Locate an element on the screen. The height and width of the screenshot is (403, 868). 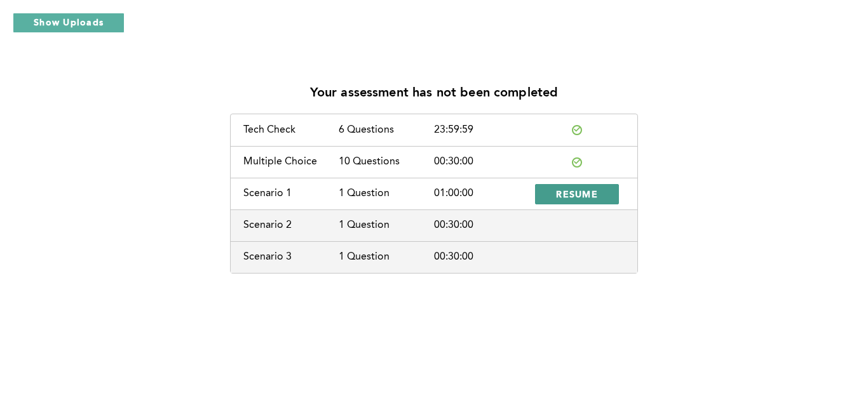
div: Tech Check is located at coordinates (291, 130).